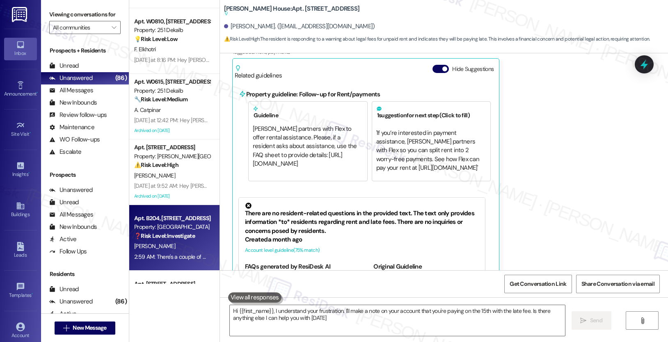  Describe the element at coordinates (85, 14) in the screenshot. I see `label: Viewing conversations for` at that location.